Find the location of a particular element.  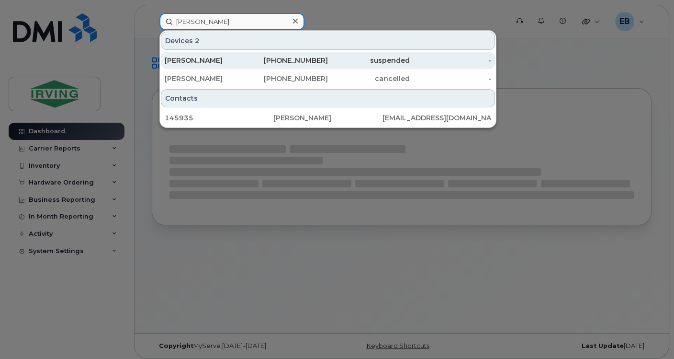

span: 2 is located at coordinates (197, 41).